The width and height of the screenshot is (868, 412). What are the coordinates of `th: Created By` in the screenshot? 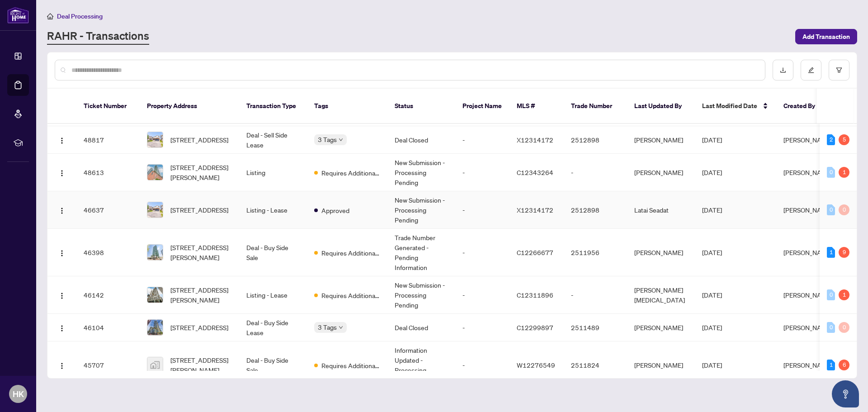 It's located at (803, 106).